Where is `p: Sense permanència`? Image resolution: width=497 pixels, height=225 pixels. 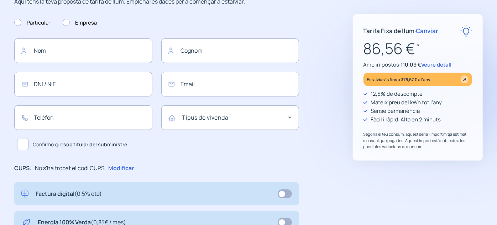
p: Sense permanència is located at coordinates (396, 111).